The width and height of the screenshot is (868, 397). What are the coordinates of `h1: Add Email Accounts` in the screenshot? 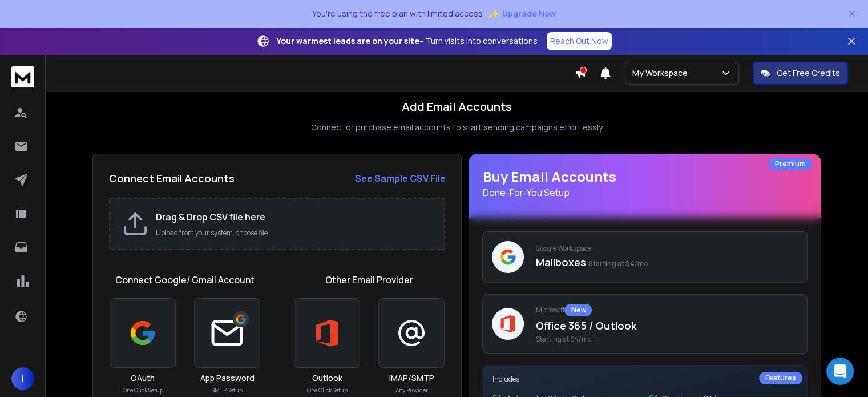 It's located at (456, 107).